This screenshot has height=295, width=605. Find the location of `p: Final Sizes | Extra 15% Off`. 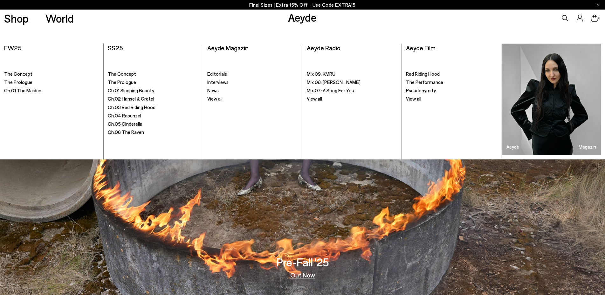

p: Final Sizes | Extra 15% Off is located at coordinates (303, 5).